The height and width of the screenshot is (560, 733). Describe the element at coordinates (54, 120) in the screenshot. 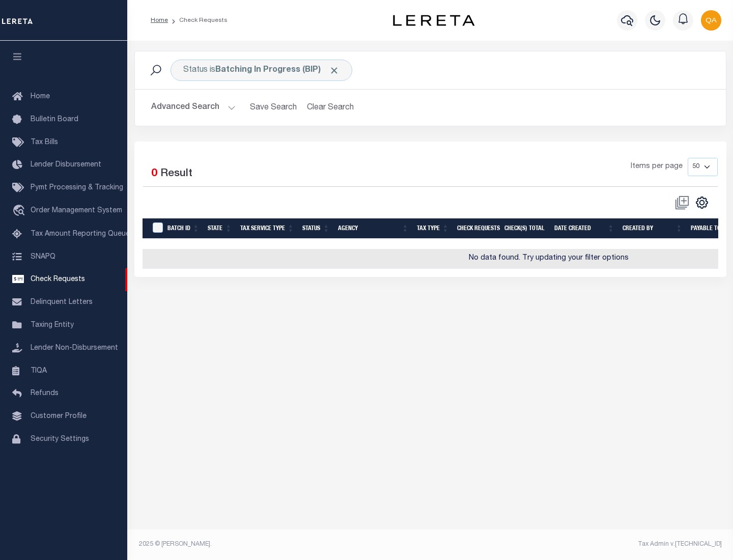

I see `span: Bulletin Board` at that location.